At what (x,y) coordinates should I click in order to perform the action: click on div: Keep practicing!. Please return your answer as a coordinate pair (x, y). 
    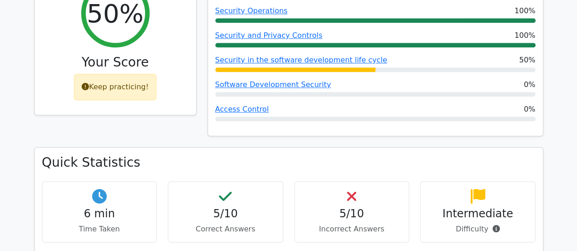
    Looking at the image, I should click on (115, 87).